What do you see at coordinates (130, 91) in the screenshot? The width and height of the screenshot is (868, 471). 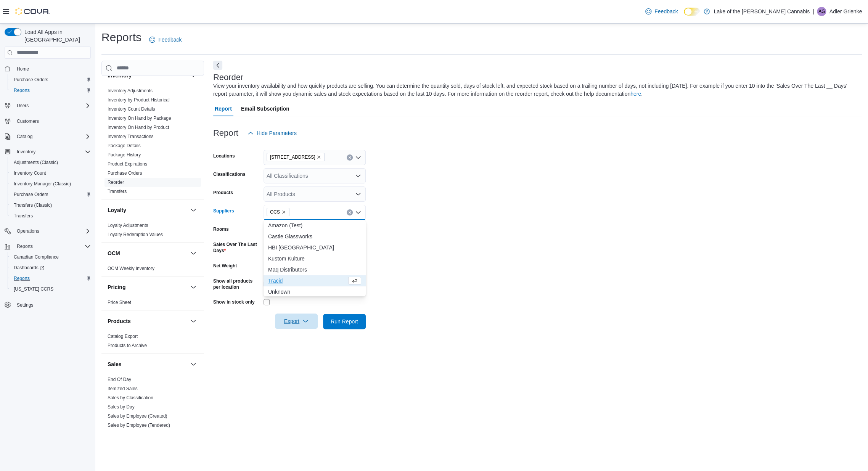 I see `span: Inventory Adjustments` at bounding box center [130, 91].